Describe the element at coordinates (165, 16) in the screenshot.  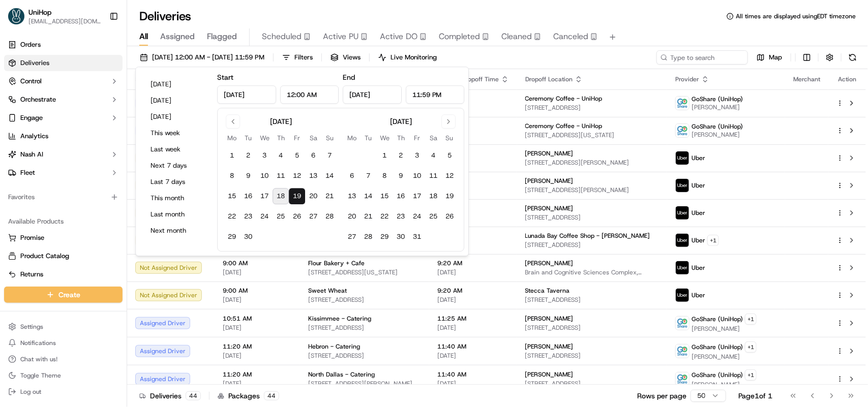
I see `h1: Deliveries` at that location.